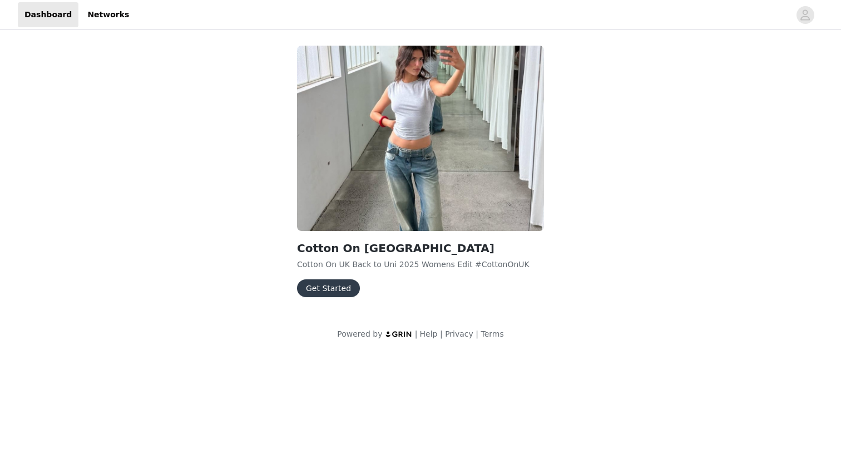  Describe the element at coordinates (359, 334) in the screenshot. I see `span: Powered by` at that location.